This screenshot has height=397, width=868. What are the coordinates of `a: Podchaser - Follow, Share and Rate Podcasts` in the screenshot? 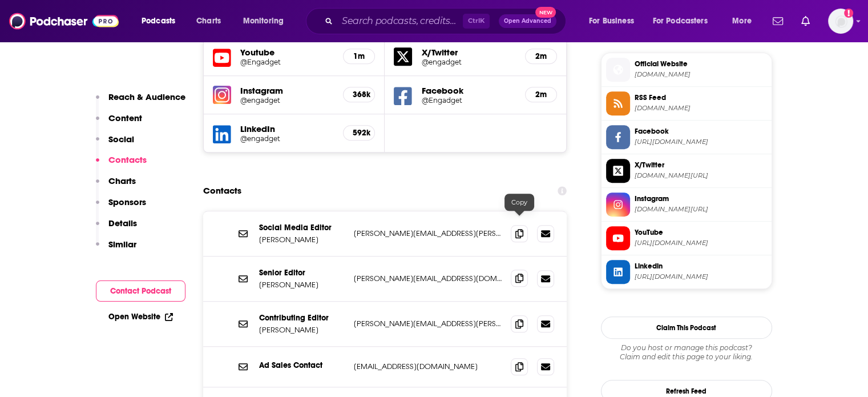 It's located at (64, 21).